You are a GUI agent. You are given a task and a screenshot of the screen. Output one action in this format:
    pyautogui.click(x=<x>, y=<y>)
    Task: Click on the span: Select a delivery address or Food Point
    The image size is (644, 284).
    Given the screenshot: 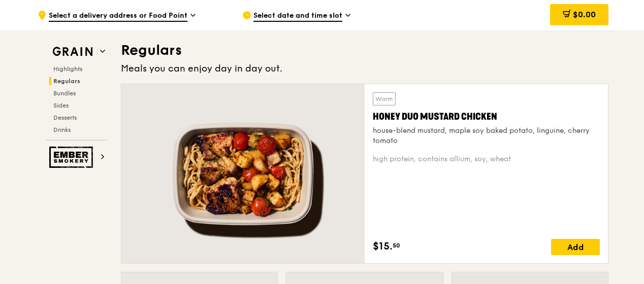 What is the action you would take?
    pyautogui.click(x=118, y=16)
    